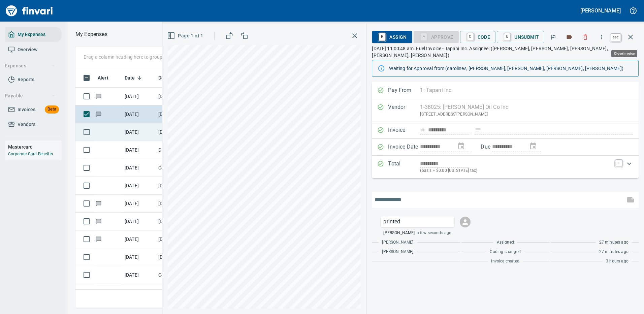 The width and height of the screenshot is (644, 314). I want to click on span: Invoices, so click(26, 109).